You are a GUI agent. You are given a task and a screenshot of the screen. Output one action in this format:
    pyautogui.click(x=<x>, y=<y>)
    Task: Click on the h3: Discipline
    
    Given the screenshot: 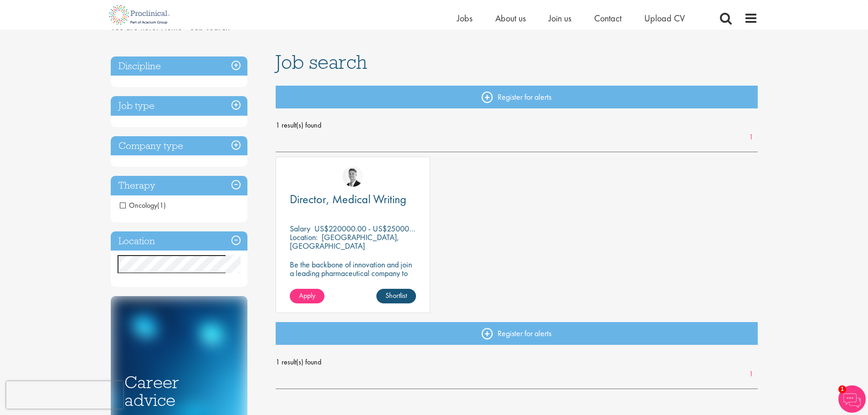 What is the action you would take?
    pyautogui.click(x=179, y=66)
    